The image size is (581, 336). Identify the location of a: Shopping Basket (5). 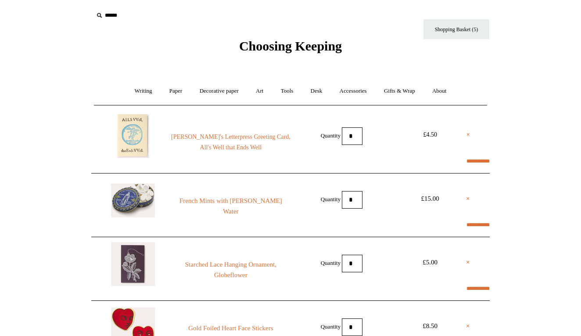
(457, 29).